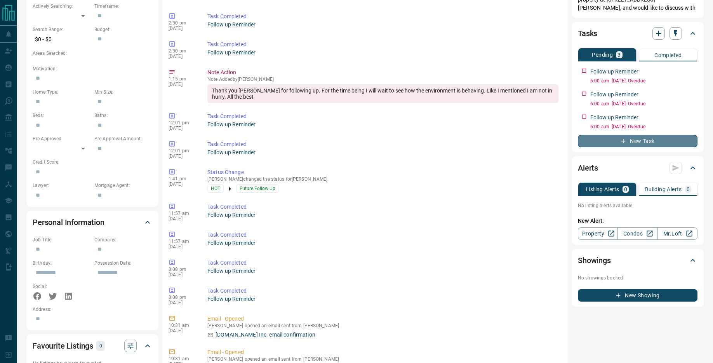 The image size is (713, 363). Describe the element at coordinates (588, 168) in the screenshot. I see `h2: Alerts` at that location.